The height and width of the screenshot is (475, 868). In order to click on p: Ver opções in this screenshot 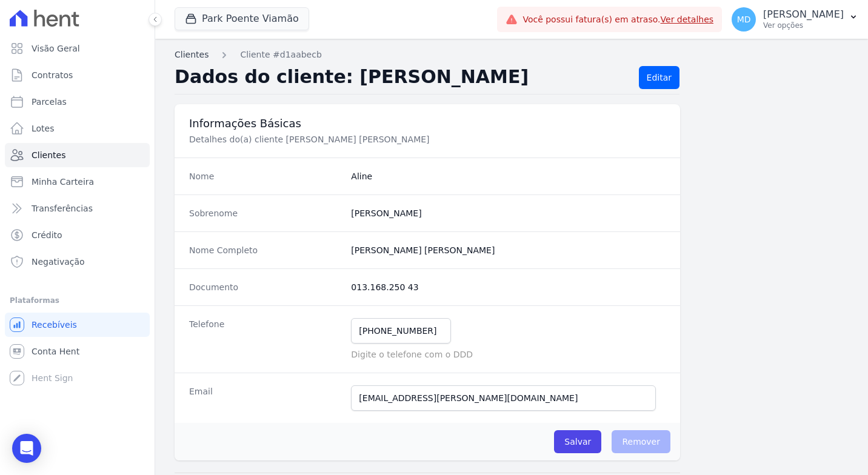, I will do `click(803, 26)`.